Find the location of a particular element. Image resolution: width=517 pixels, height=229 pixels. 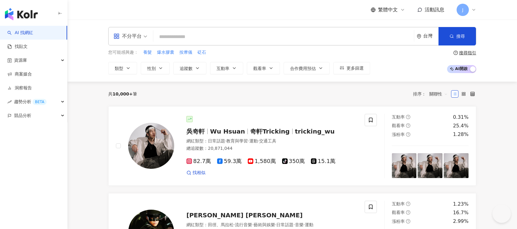

button: 養髮 is located at coordinates (147, 52).